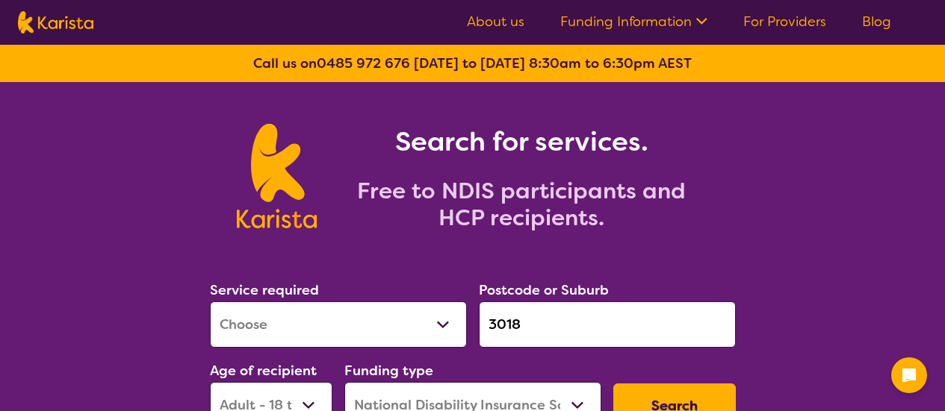 The width and height of the screenshot is (945, 411). I want to click on a: For Providers, so click(784, 22).